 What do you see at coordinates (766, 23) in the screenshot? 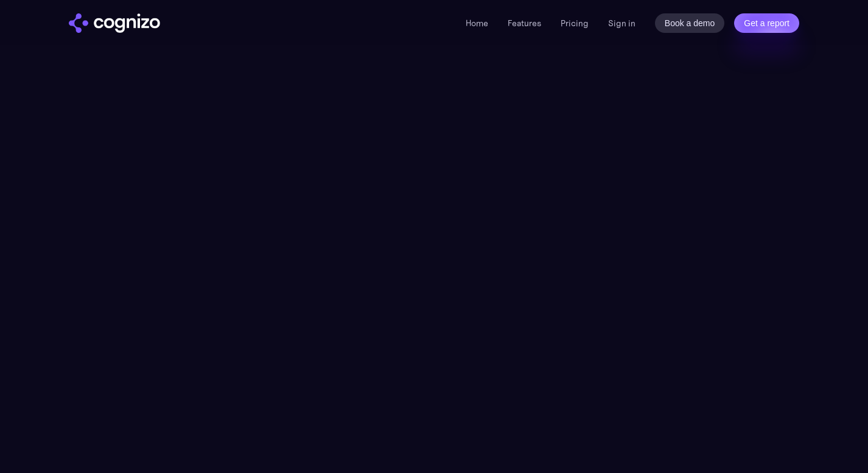
I see `a: Get a report` at bounding box center [766, 23].